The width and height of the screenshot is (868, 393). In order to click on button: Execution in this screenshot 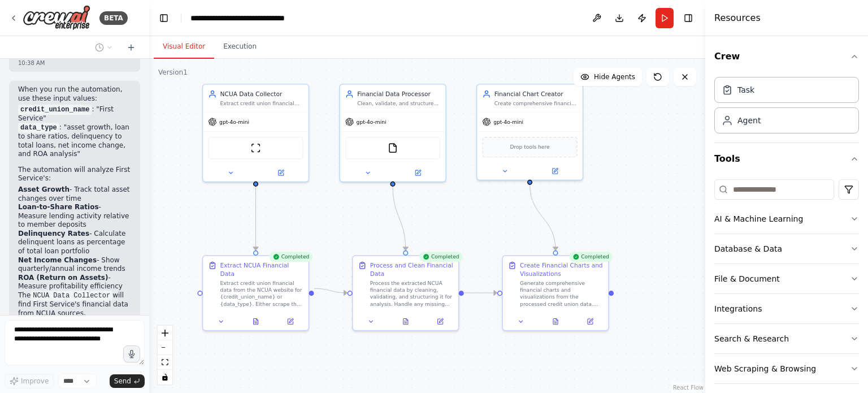, I will do `click(240, 47)`.